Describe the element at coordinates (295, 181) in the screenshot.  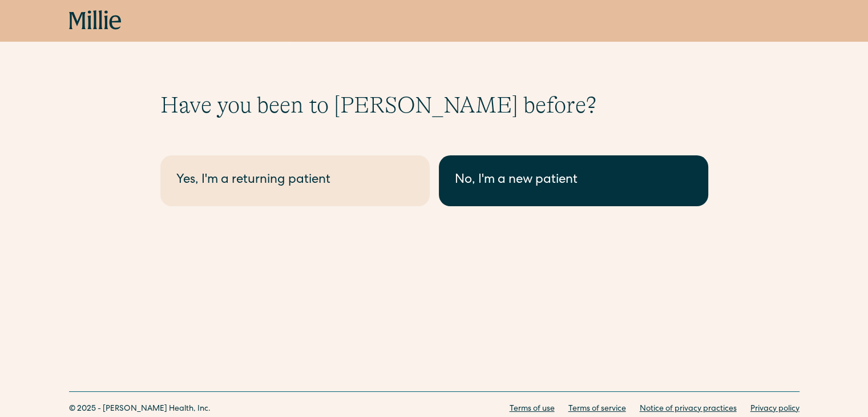
I see `a: Yes, I'm a returning patient` at that location.